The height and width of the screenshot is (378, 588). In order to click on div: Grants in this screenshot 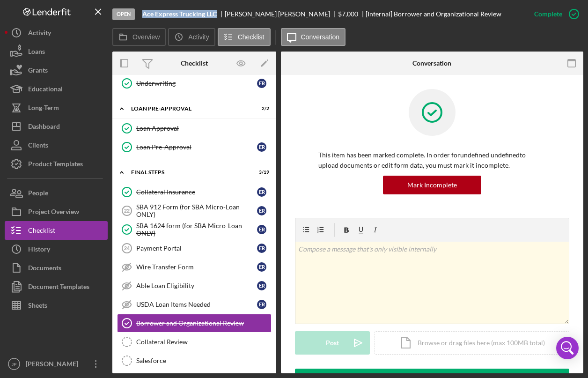, I will do `click(38, 71)`.